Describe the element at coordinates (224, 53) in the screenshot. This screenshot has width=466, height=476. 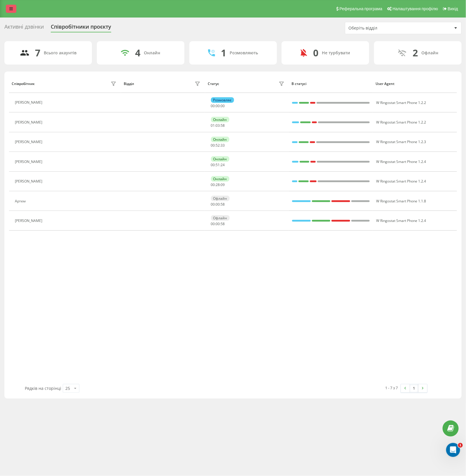
I see `div: 1` at that location.